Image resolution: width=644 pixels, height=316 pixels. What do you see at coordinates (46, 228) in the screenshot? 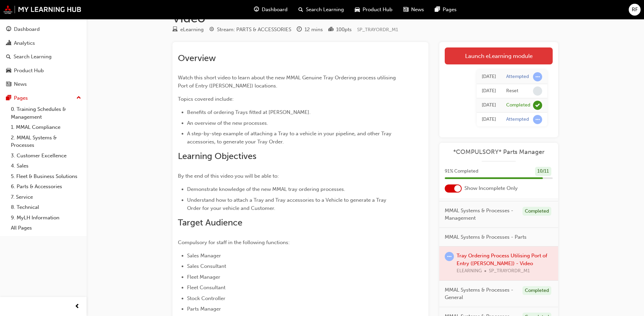
I see `a: All Pages` at bounding box center [46, 228].